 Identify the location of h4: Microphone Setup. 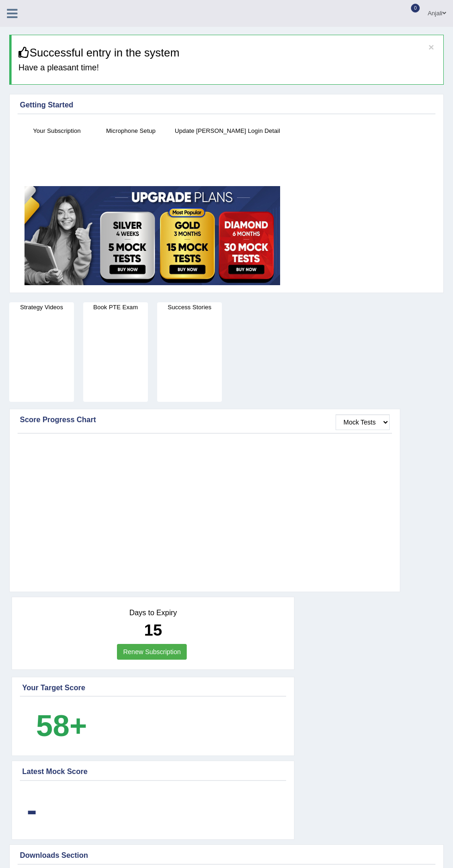
(131, 131).